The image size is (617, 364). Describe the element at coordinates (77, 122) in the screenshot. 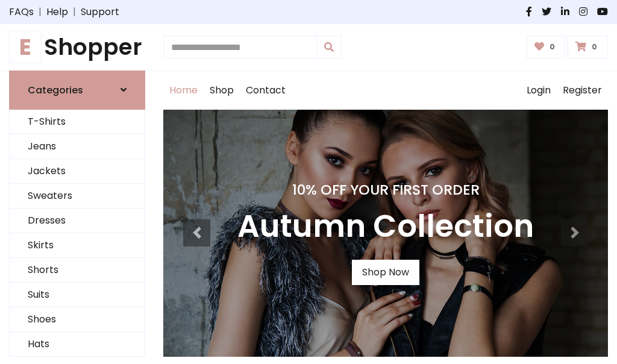

I see `a: T-Shirts` at that location.